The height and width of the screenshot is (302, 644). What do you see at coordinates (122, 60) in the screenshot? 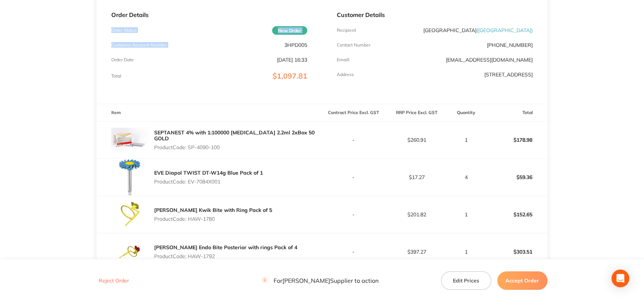
I see `p: Order Date` at bounding box center [122, 60].